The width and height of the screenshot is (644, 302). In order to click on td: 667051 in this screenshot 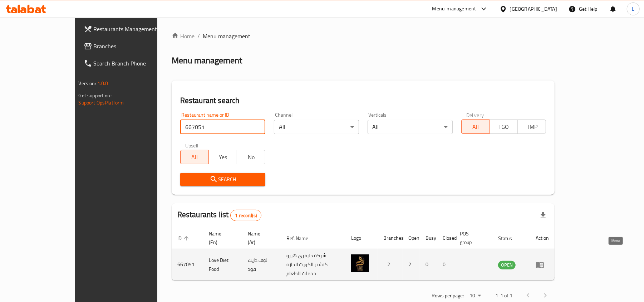, I will do `click(187, 265)`.